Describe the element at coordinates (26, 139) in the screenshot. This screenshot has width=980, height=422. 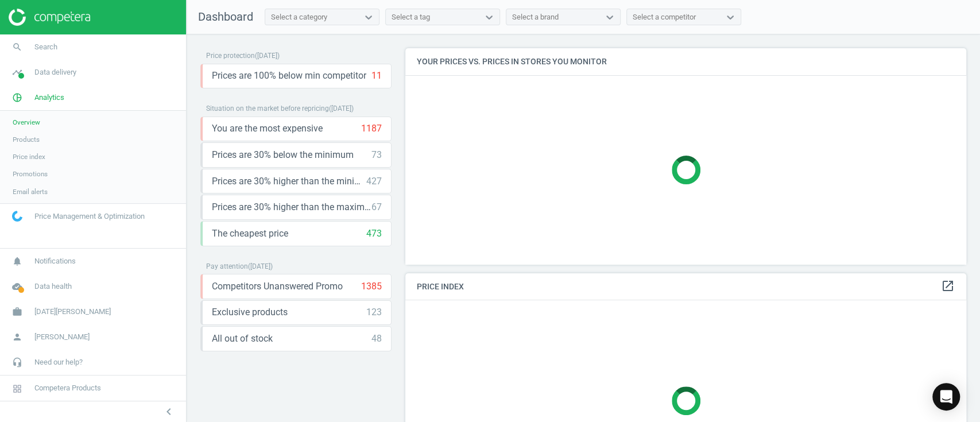
I see `span: Products` at that location.